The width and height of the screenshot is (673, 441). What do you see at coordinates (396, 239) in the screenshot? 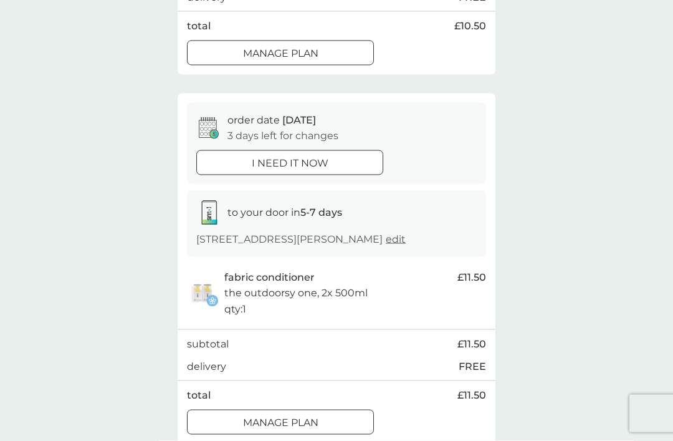
I see `a: edit` at bounding box center [396, 239].